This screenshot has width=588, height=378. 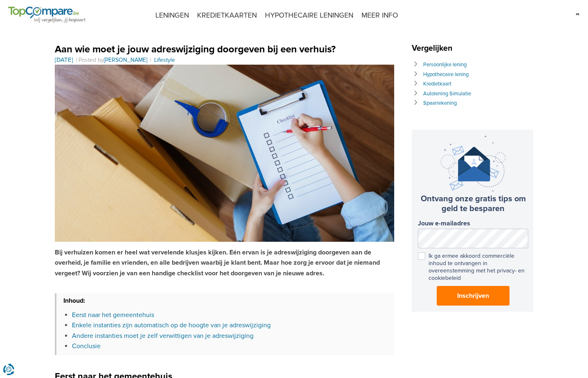 I want to click on a: Autolening Simulatie, so click(x=447, y=93).